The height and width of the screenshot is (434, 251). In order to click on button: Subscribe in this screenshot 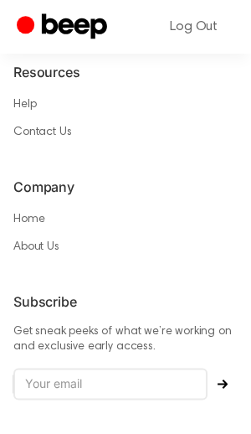, I will do `click(223, 384)`.